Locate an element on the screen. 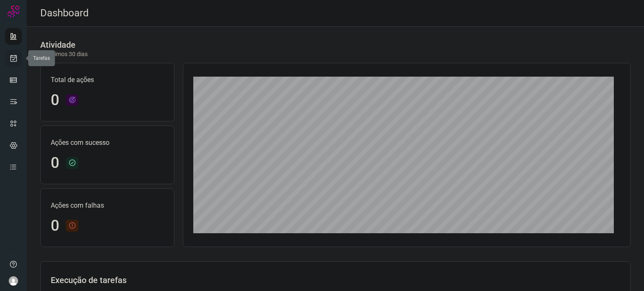 The width and height of the screenshot is (644, 291). h3: Execução de tarefas is located at coordinates (335, 280).